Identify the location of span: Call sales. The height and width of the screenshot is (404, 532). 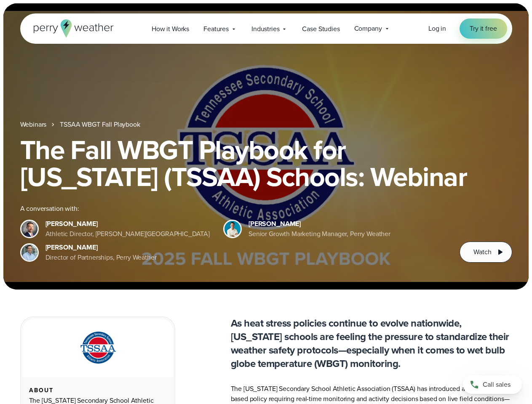
(496, 385).